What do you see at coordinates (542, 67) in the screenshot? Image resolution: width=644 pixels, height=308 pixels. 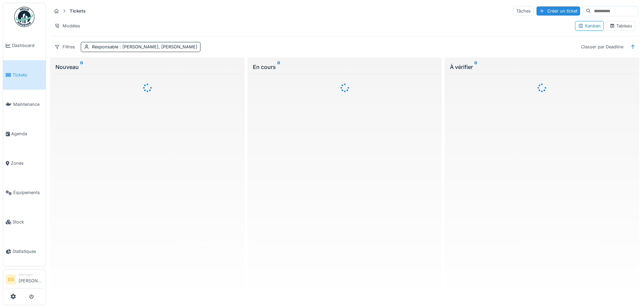 I see `div: À vérifier` at bounding box center [542, 67].